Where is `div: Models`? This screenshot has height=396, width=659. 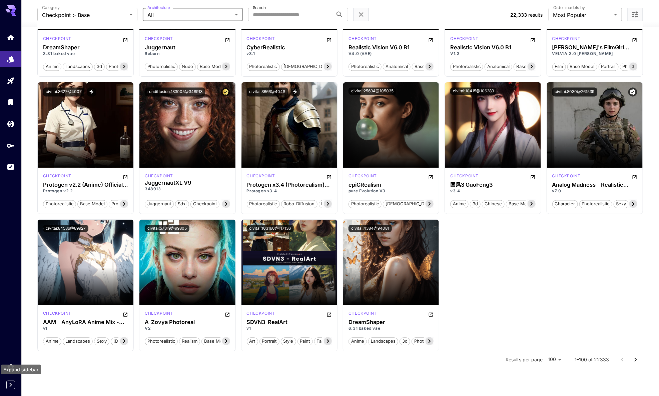
div: Models is located at coordinates (11, 58).